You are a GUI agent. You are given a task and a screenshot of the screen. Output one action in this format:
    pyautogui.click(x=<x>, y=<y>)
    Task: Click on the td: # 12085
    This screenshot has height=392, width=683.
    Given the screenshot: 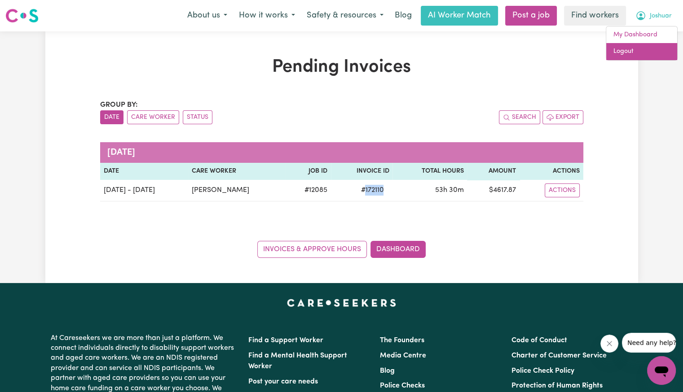 What is the action you would take?
    pyautogui.click(x=308, y=191)
    